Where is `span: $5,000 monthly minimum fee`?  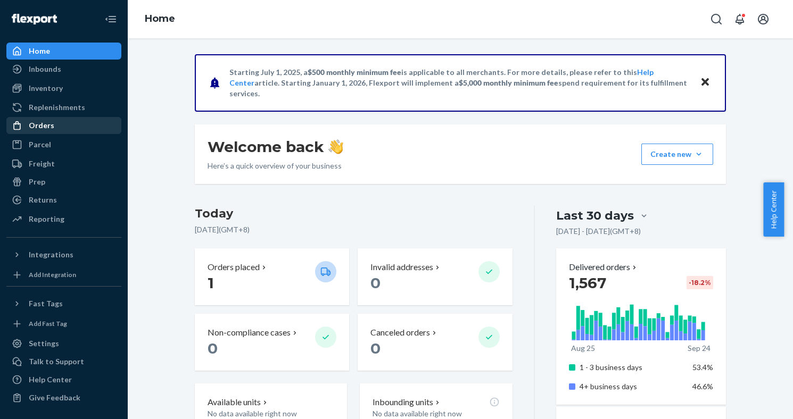
span: $5,000 monthly minimum fee is located at coordinates (508, 82).